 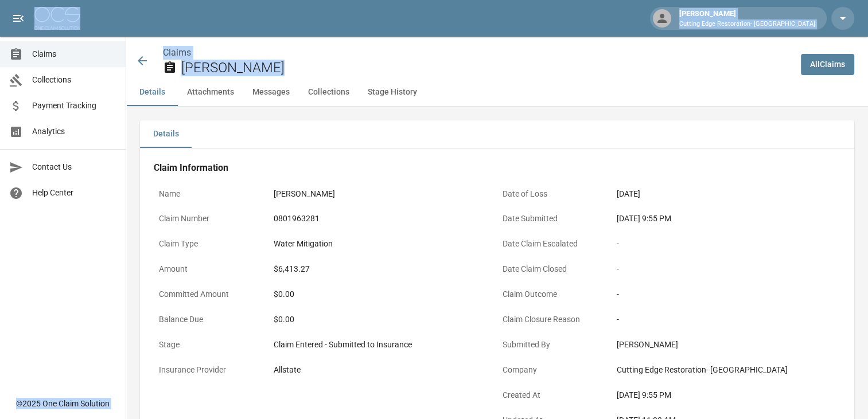 I want to click on button: Attachments, so click(x=211, y=92).